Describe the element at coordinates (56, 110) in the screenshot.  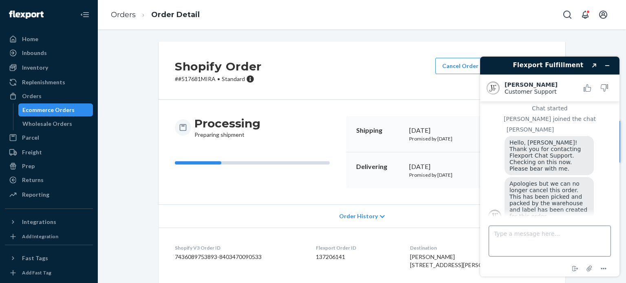
I see `a: Ecommerce Orders` at that location.